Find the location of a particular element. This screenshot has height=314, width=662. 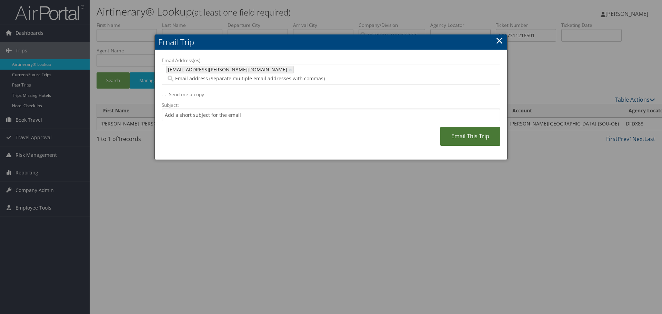

label: Email Address(es): is located at coordinates (331, 60).